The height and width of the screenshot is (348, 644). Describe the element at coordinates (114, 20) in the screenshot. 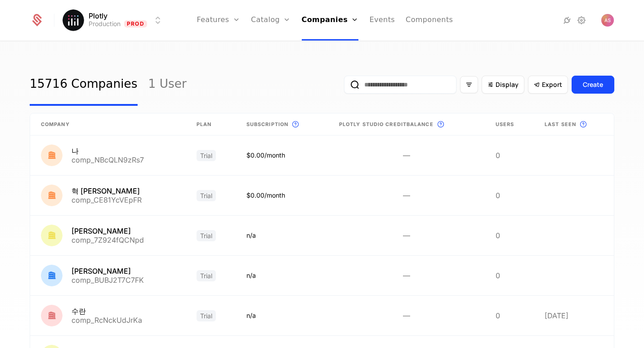

I see `button: Select environment` at that location.